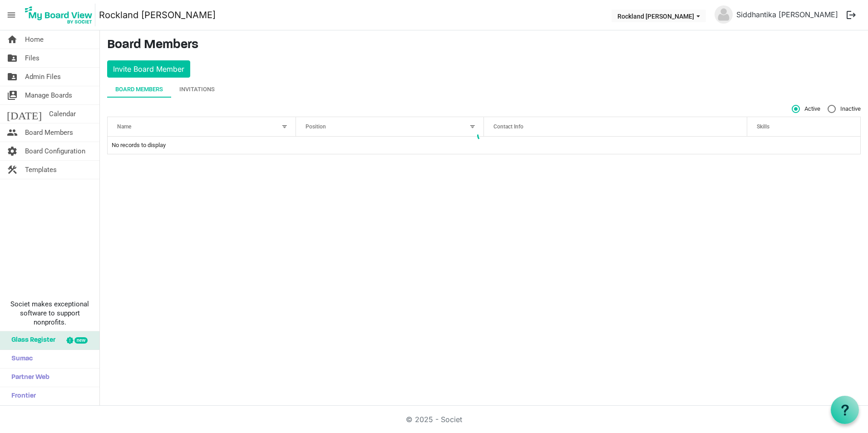  I want to click on span: Calendar, so click(62, 114).